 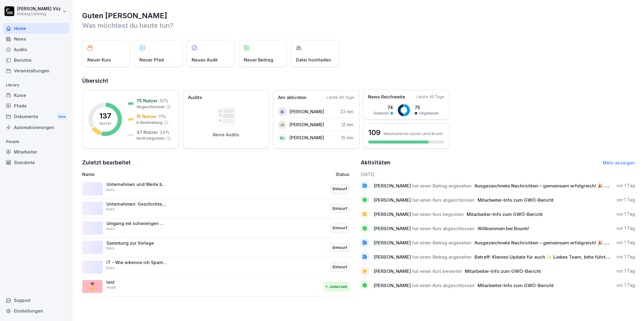 I want to click on p: Library, so click(x=36, y=85).